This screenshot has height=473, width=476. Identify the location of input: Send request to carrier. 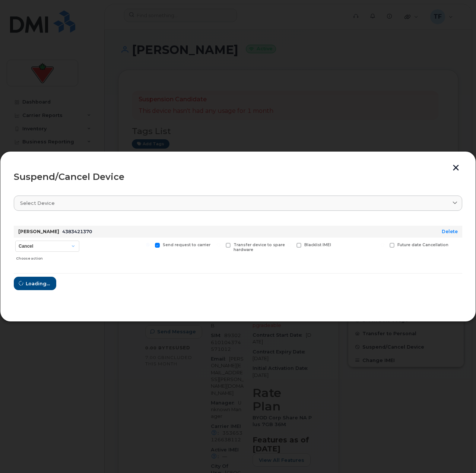
(148, 245).